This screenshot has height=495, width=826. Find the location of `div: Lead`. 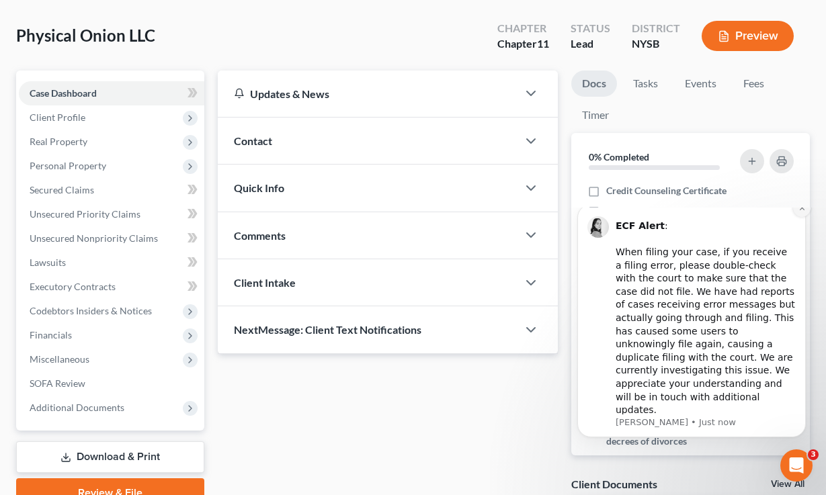

div: Lead is located at coordinates (590, 44).